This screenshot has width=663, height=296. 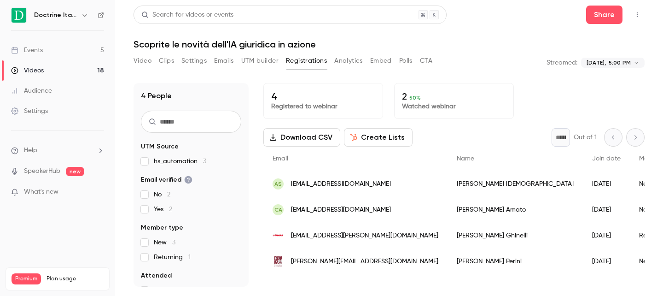 I want to click on button: Clips, so click(x=166, y=61).